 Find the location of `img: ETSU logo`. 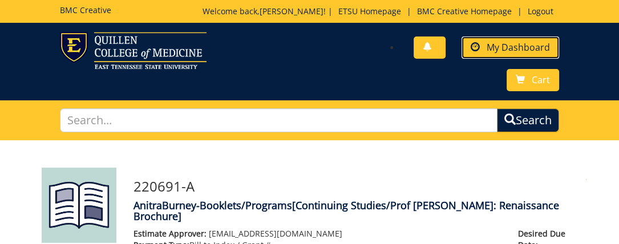

img: ETSU logo is located at coordinates (133, 50).